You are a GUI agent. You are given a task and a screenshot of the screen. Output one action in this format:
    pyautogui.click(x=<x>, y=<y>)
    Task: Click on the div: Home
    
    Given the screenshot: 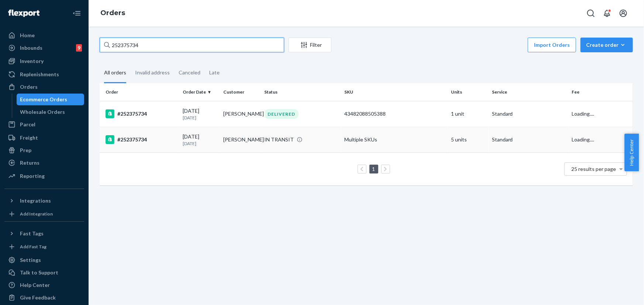 What is the action you would take?
    pyautogui.click(x=27, y=35)
    